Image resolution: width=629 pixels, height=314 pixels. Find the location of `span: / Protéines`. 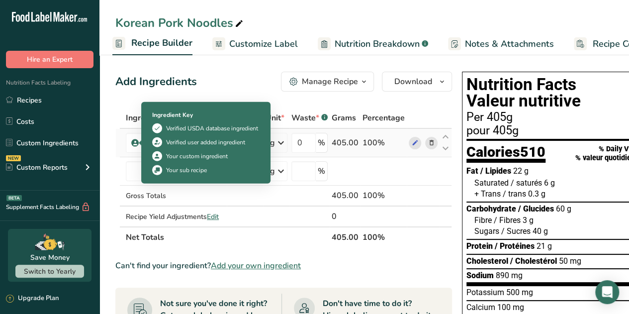

span: / Protéines is located at coordinates (515, 246).